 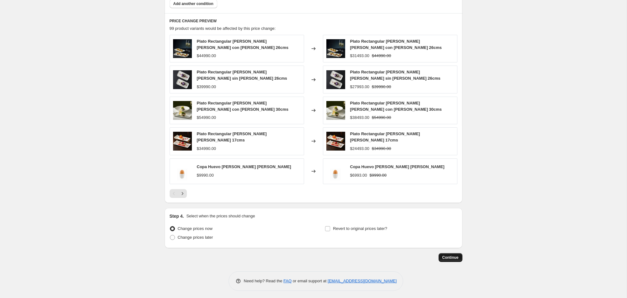 What do you see at coordinates (206, 56) in the screenshot?
I see `div: $44990.00` at bounding box center [206, 56].